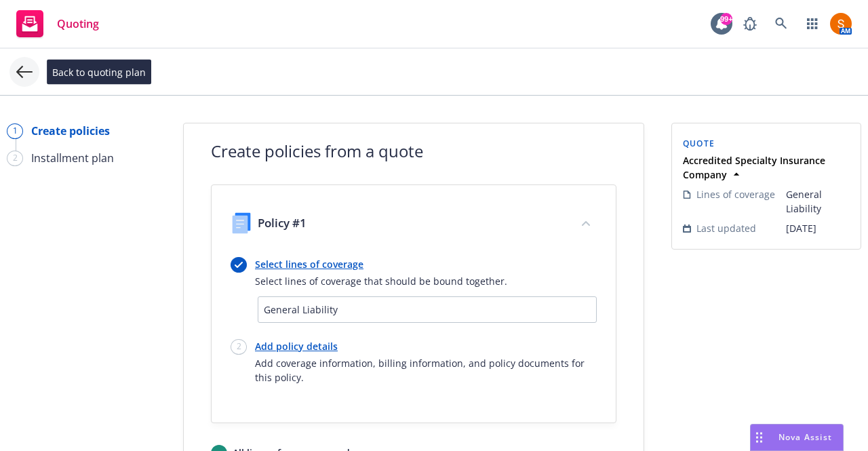 This screenshot has height=451, width=868. What do you see at coordinates (426, 370) in the screenshot?
I see `span: Add coverage information, billing information, and policy documents for this policy.` at bounding box center [426, 370].